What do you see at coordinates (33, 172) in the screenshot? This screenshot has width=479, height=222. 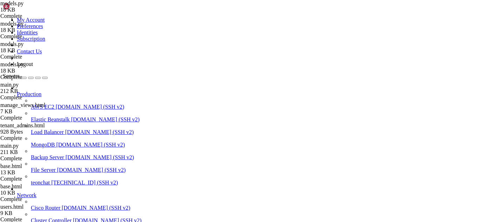 I see `div: 13 KB` at bounding box center [33, 172].